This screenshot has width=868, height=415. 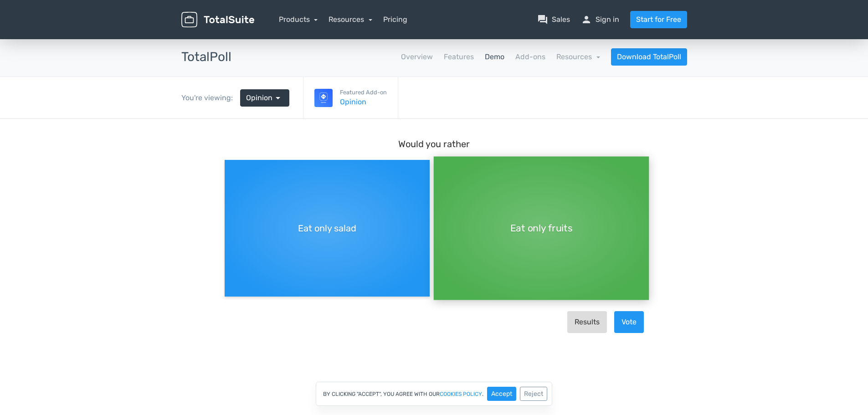 What do you see at coordinates (298, 19) in the screenshot?
I see `a: Products` at bounding box center [298, 19].